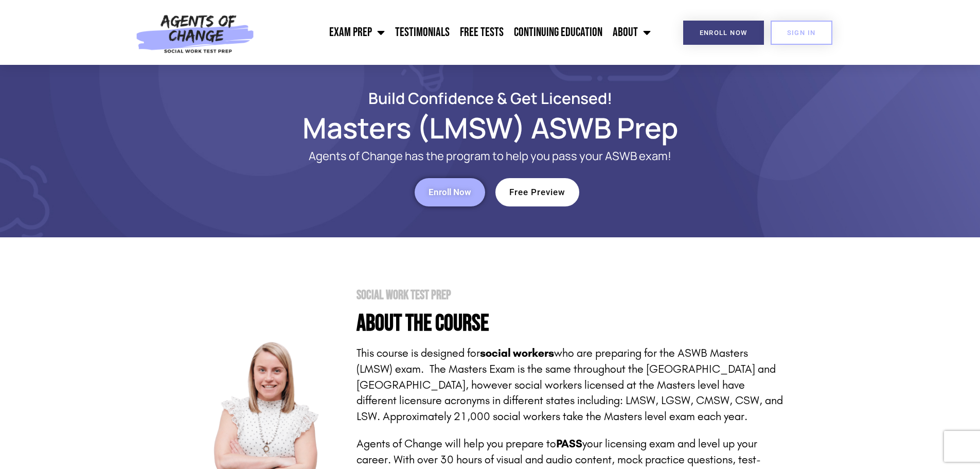 This screenshot has height=469, width=980. I want to click on h2: Build Confidence & Get Licensed!, so click(491, 98).